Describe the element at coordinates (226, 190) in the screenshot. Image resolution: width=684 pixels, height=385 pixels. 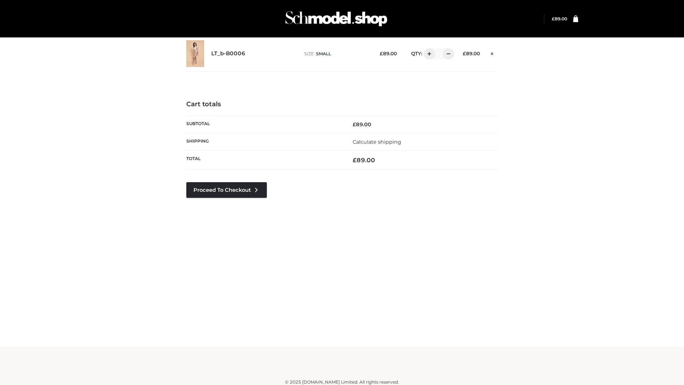
I see `a: Proceed to Checkout` at that location.